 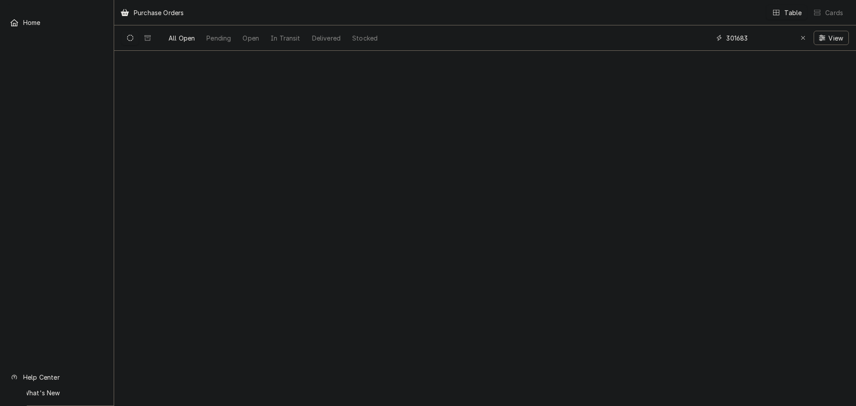 What do you see at coordinates (793, 12) in the screenshot?
I see `div: Table` at bounding box center [793, 12].